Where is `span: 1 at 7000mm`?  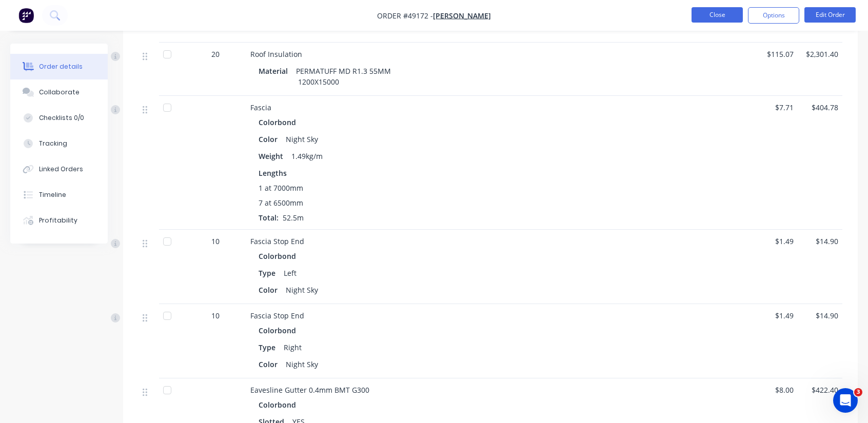
span: 1 at 7000mm is located at coordinates (281, 187).